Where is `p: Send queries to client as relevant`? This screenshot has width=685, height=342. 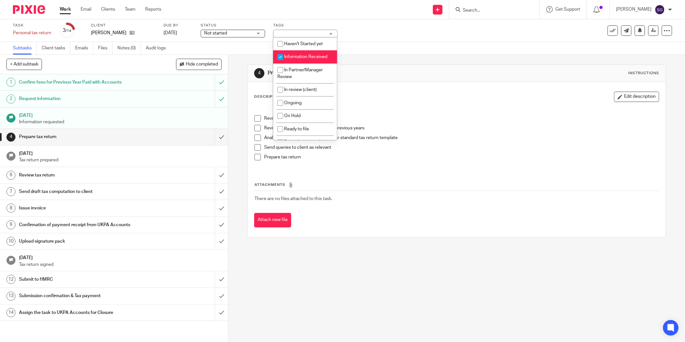
p: Send queries to client as relevant is located at coordinates (461, 147).